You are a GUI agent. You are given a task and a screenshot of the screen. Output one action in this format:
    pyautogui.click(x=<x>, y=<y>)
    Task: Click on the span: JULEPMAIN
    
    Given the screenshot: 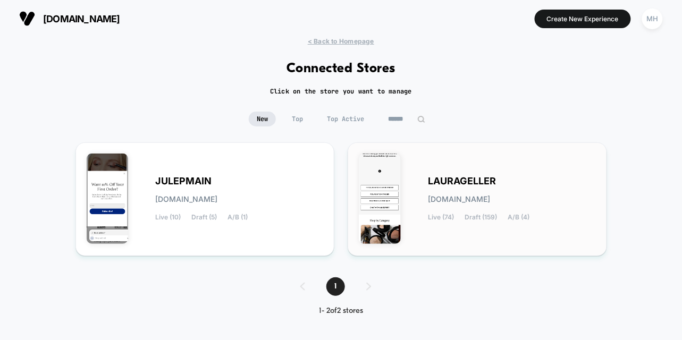 What is the action you would take?
    pyautogui.click(x=184, y=181)
    